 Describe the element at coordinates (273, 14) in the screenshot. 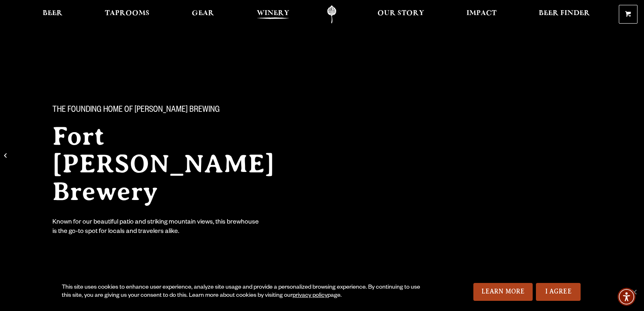

I see `a: Winery` at that location.